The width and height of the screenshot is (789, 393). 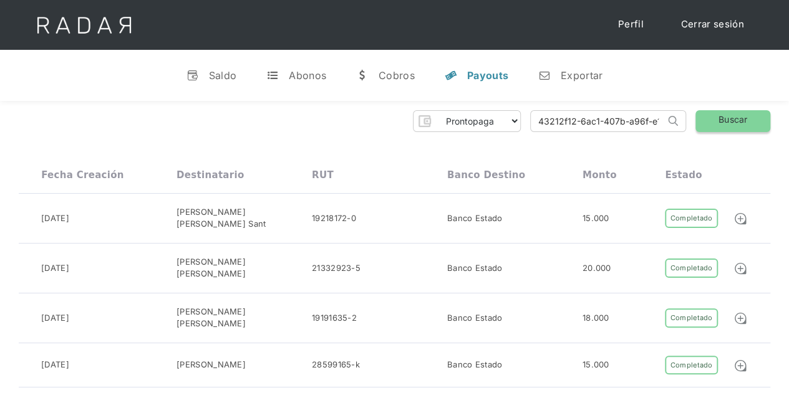 What do you see at coordinates (630, 24) in the screenshot?
I see `a: Perfil` at bounding box center [630, 24].